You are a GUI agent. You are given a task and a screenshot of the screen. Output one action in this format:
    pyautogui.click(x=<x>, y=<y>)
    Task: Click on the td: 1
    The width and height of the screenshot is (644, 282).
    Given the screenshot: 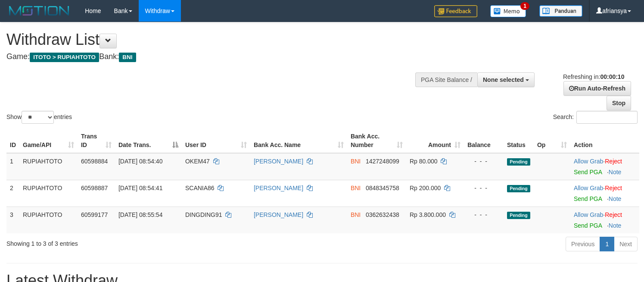 What is the action you would take?
    pyautogui.click(x=13, y=167)
    